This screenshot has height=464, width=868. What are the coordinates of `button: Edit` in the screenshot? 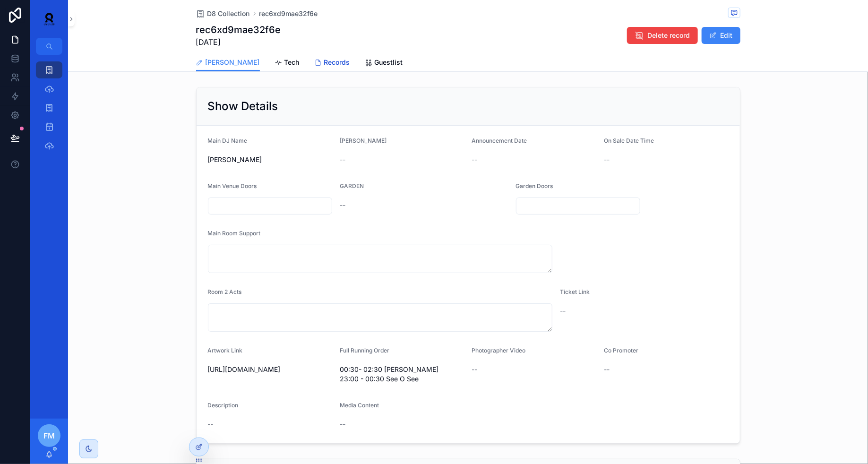 It's located at (721, 36).